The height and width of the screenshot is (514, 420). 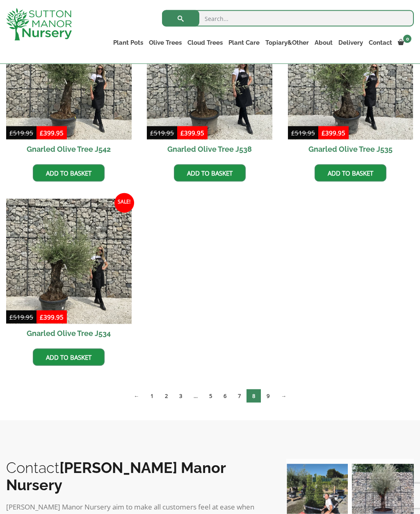 What do you see at coordinates (380, 42) in the screenshot?
I see `a: Contact` at bounding box center [380, 42].